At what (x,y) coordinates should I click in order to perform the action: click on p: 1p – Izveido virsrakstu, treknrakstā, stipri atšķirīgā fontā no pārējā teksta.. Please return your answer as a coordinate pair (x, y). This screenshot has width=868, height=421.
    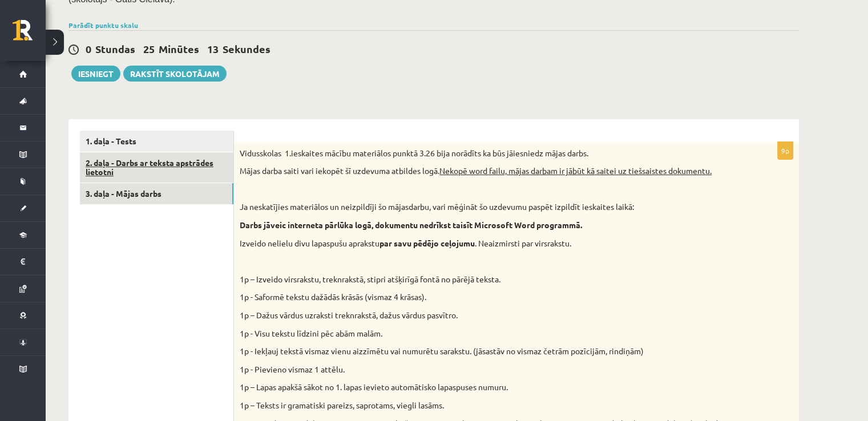
    Looking at the image, I should click on (488, 280).